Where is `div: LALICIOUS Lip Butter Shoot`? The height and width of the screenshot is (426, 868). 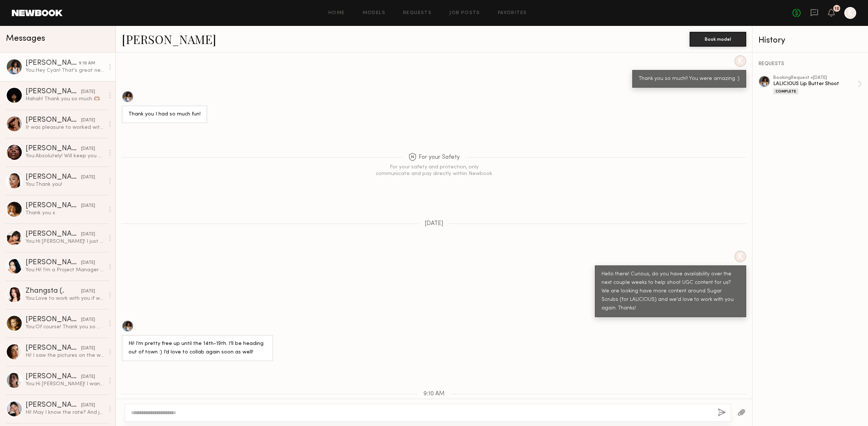 div: LALICIOUS Lip Butter Shoot is located at coordinates (816, 83).